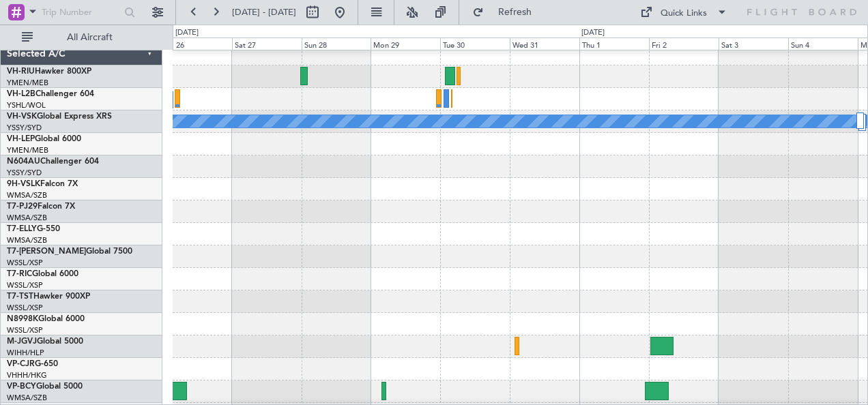 The image size is (868, 405). I want to click on div: Wed 31, so click(544, 44).